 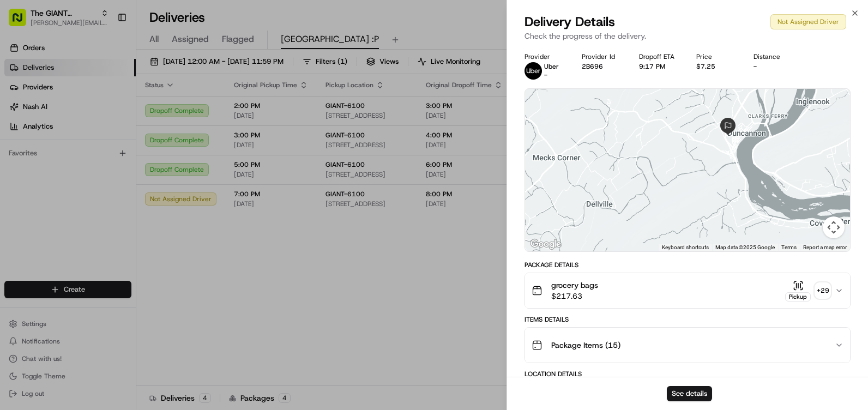 I want to click on div: $7.25, so click(x=716, y=67).